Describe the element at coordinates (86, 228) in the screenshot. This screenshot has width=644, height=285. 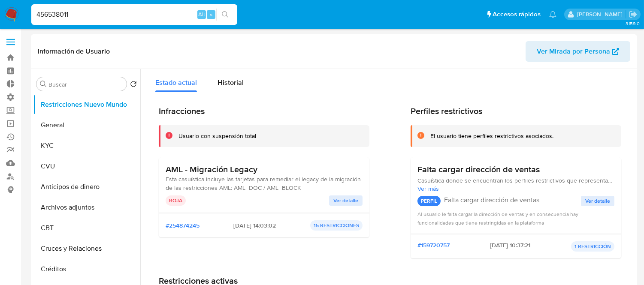
I see `button: CBT` at that location.